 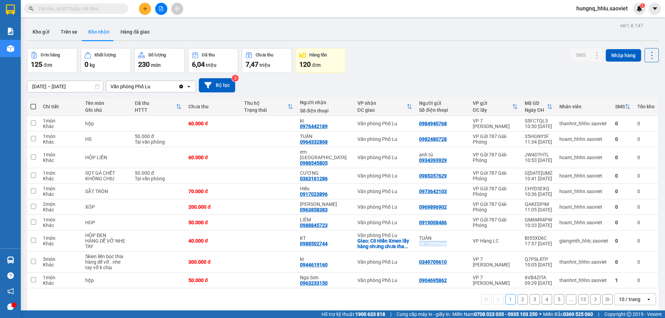 What do you see at coordinates (10, 31) in the screenshot?
I see `img: solution-icon` at bounding box center [10, 31].